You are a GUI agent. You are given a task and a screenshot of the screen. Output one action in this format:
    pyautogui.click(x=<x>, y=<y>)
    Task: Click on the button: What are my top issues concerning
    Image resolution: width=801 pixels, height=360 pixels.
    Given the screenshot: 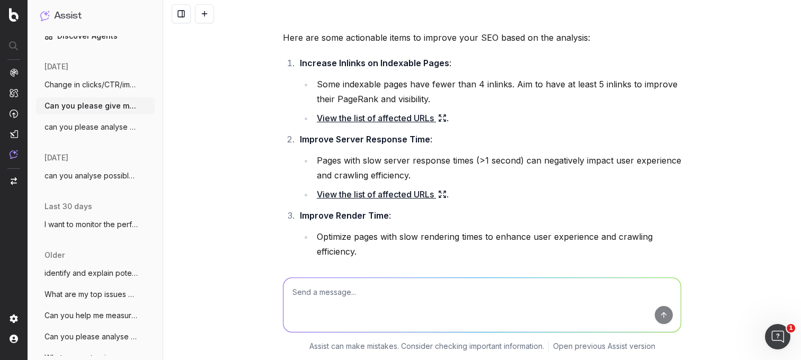 What is the action you would take?
    pyautogui.click(x=95, y=295)
    